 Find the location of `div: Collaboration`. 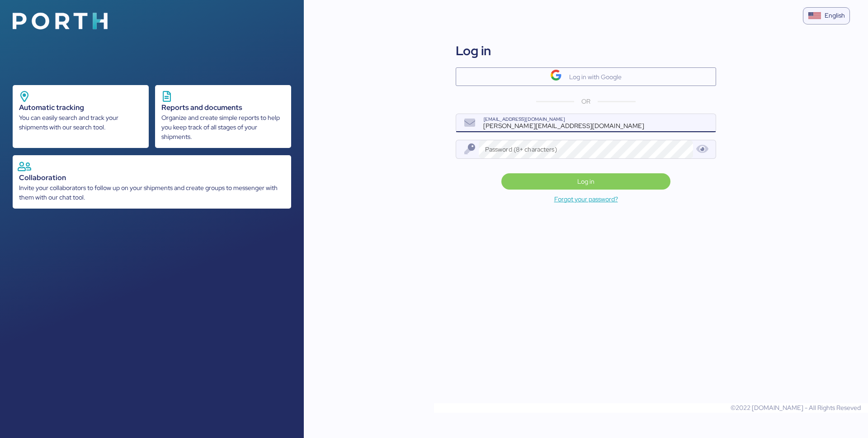

div: Collaboration is located at coordinates (152, 178).